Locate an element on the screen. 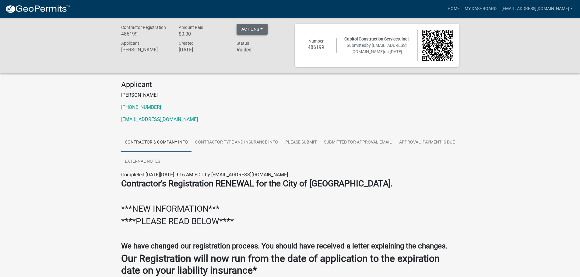 This screenshot has height=277, width=580. span: Applicant is located at coordinates (130, 43).